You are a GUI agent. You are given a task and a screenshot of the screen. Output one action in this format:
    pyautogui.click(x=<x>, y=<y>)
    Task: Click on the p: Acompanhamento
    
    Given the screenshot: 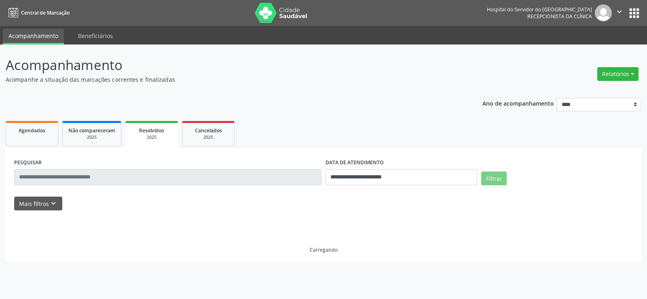 What is the action you would take?
    pyautogui.click(x=228, y=65)
    